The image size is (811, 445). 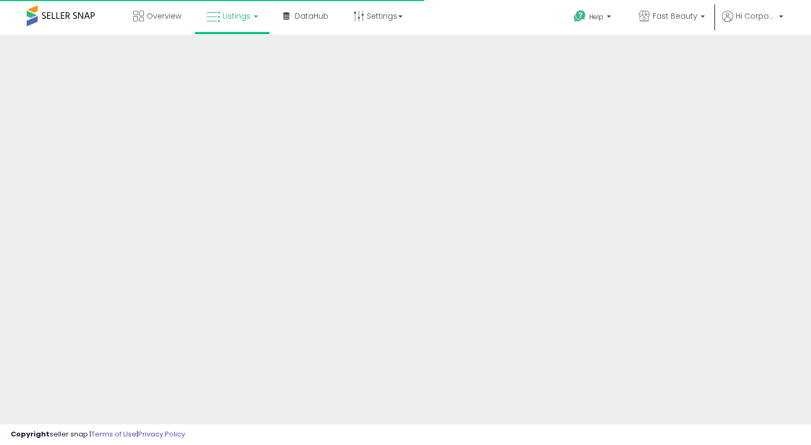 I want to click on a: Privacy Policy, so click(x=162, y=434).